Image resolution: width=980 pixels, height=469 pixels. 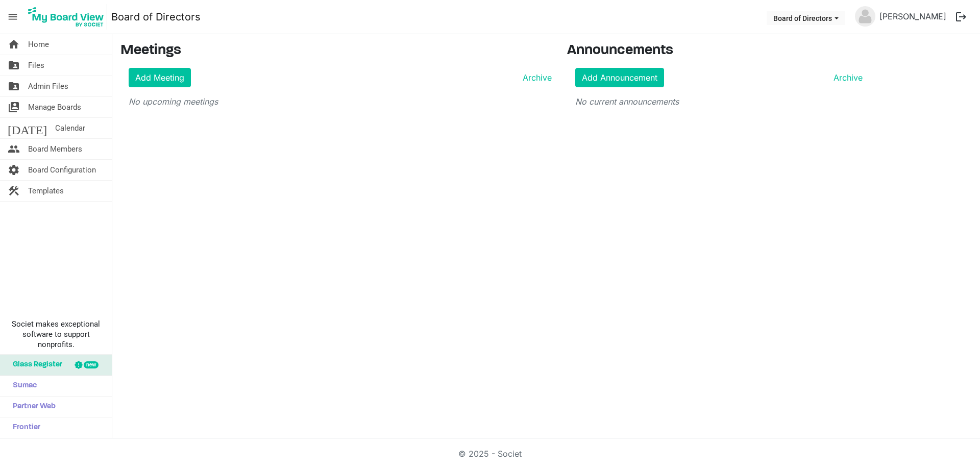 What do you see at coordinates (14, 149) in the screenshot?
I see `span: people` at bounding box center [14, 149].